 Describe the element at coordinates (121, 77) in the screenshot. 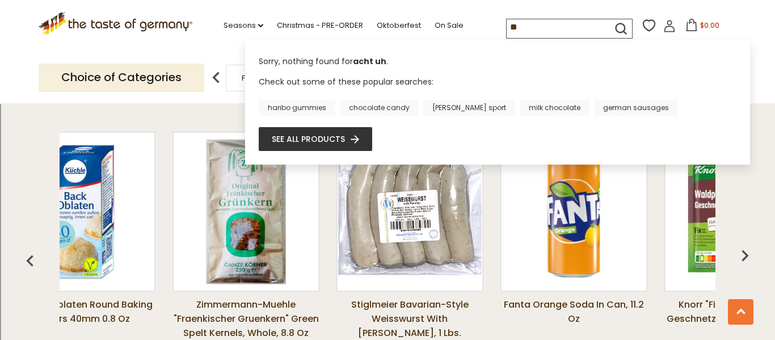

I see `p: Choice of Categories` at that location.